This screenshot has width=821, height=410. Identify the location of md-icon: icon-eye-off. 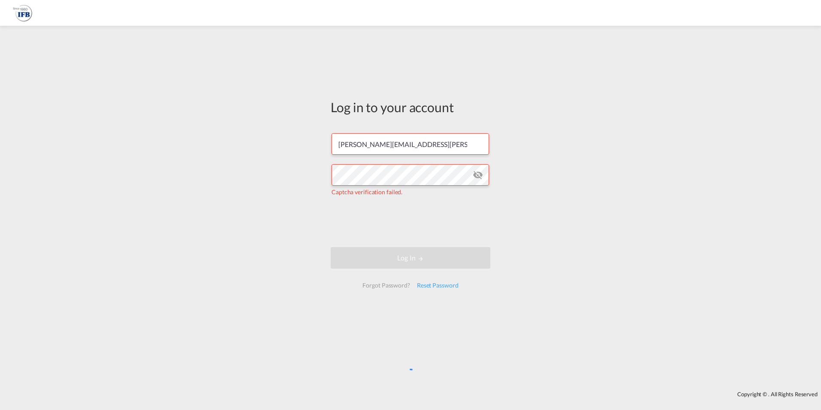
(478, 175).